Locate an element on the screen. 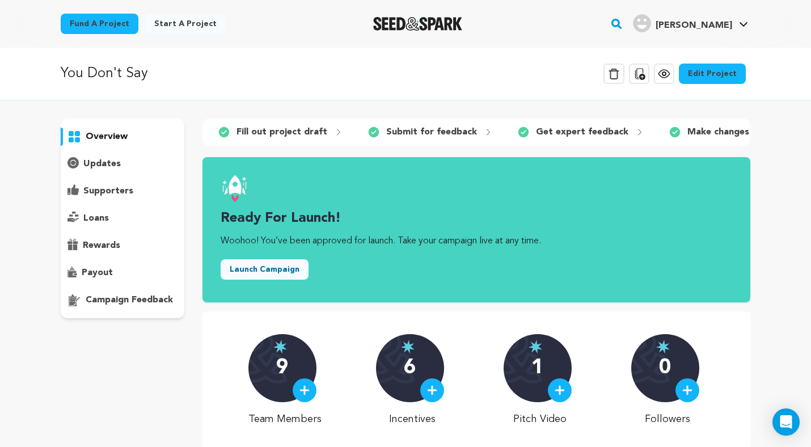 The width and height of the screenshot is (811, 447). button: supporters is located at coordinates (122, 191).